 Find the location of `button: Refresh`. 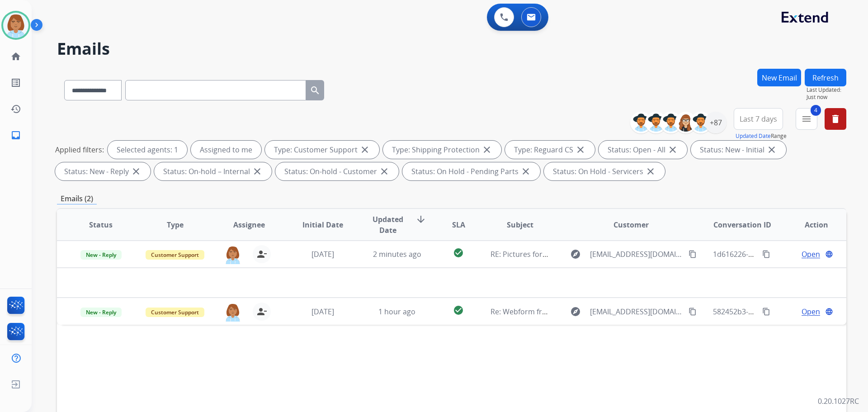

button: Refresh is located at coordinates (826, 78).